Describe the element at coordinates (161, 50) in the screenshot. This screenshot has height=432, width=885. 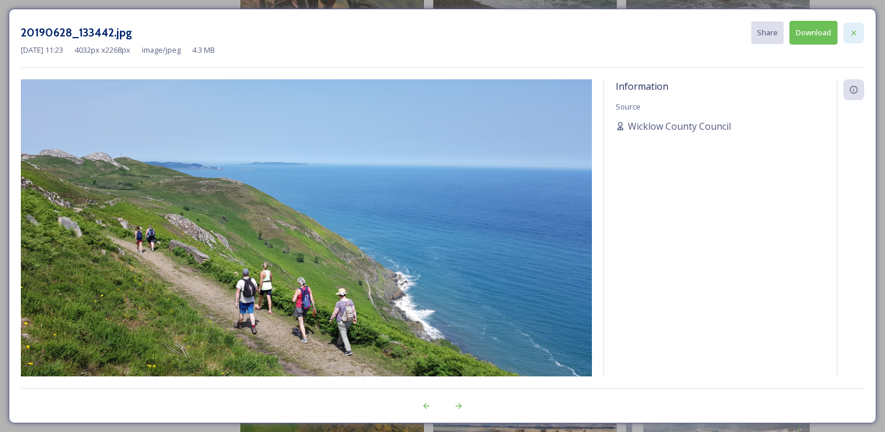
I see `span: image/jpeg` at that location.